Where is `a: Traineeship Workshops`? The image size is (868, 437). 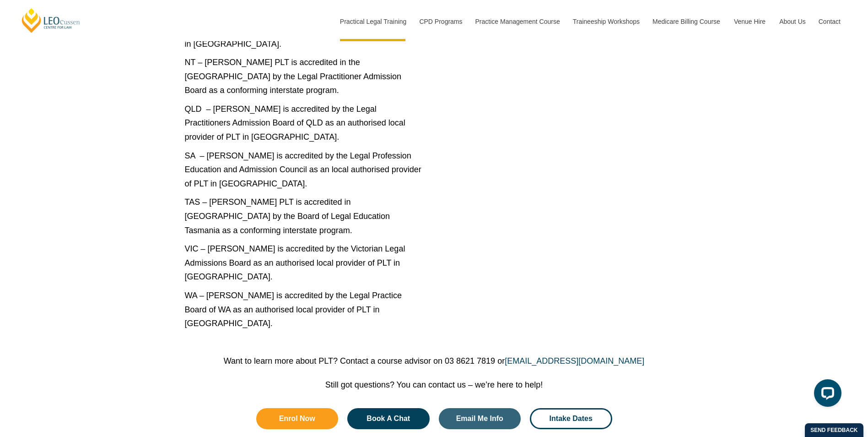 a: Traineeship Workshops is located at coordinates (606, 21).